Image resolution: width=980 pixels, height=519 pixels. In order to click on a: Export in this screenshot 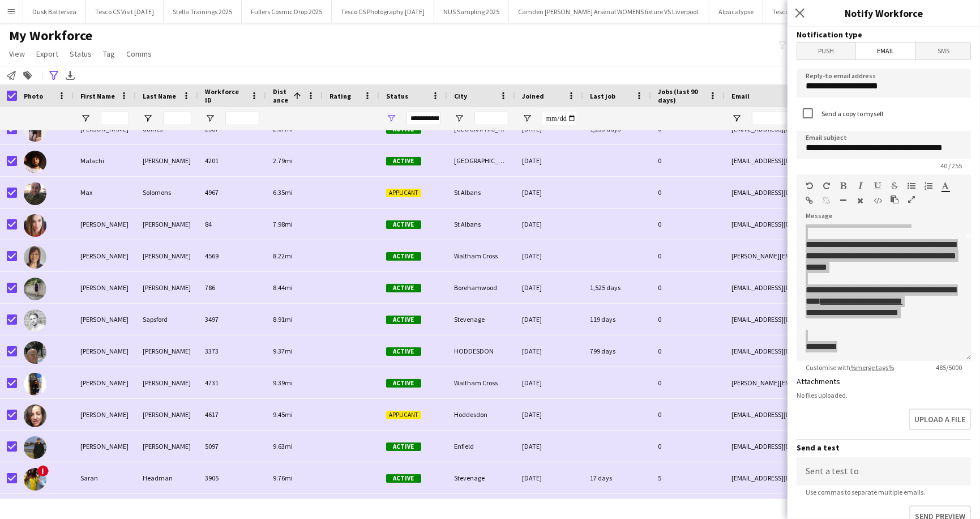, I will do `click(47, 54)`.